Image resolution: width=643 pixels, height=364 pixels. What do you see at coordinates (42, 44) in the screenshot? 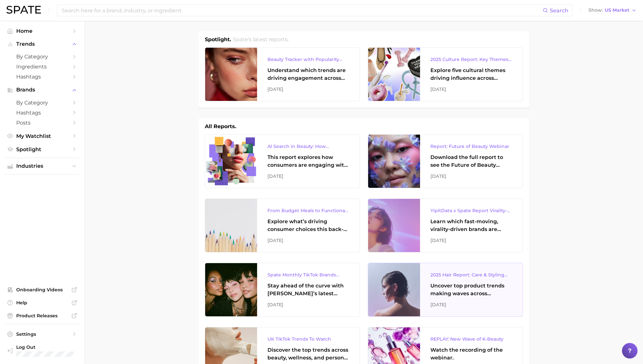
I see `button: Trends` at bounding box center [42, 44].